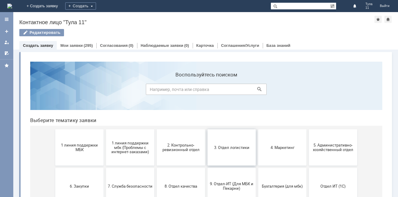  What do you see at coordinates (378, 19) in the screenshot?
I see `div: Добавить в избранное` at bounding box center [378, 19].